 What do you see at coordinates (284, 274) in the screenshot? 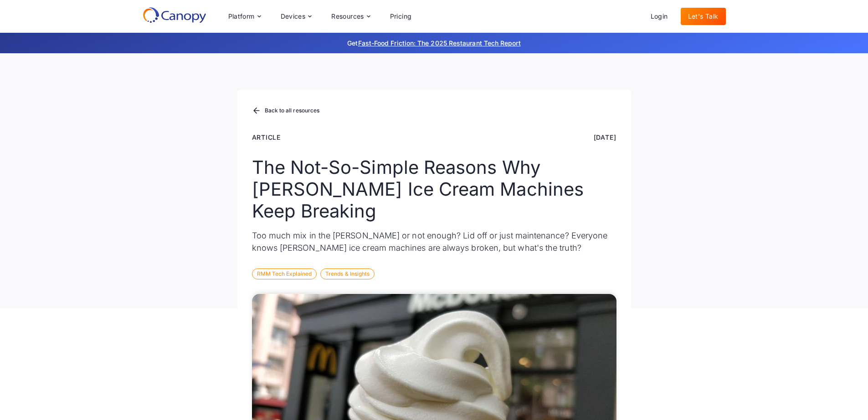
I see `div: RMM Tech Explained` at bounding box center [284, 274].